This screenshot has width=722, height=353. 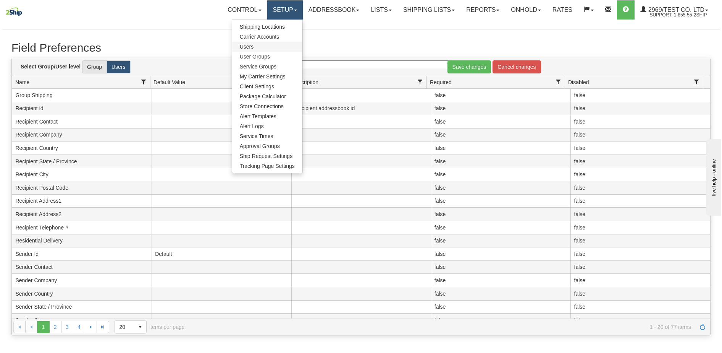 What do you see at coordinates (43, 327) in the screenshot?
I see `span: Page 1` at bounding box center [43, 327].